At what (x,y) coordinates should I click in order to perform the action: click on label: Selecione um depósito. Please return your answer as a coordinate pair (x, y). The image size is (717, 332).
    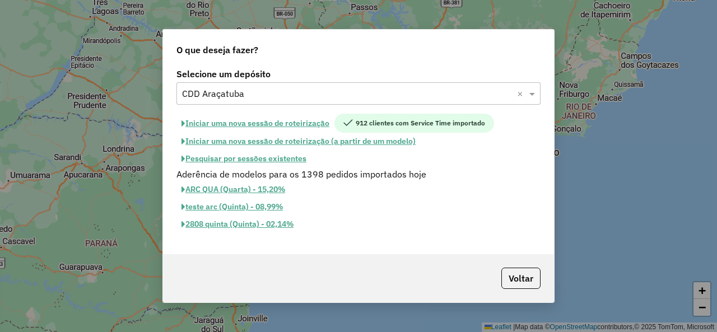
    Looking at the image, I should click on (358, 74).